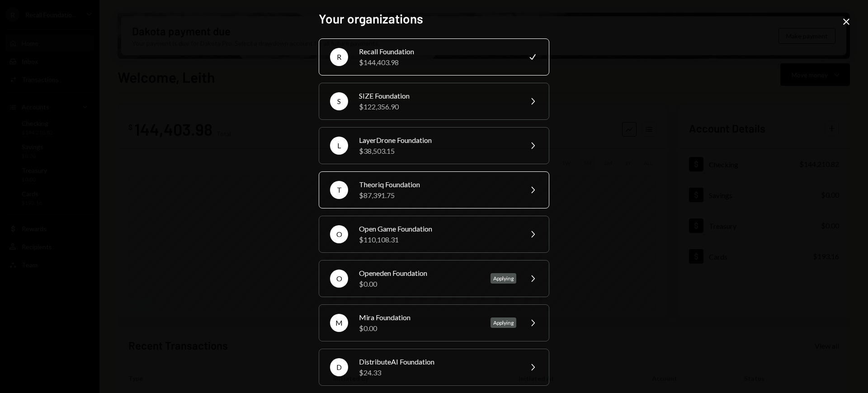  I want to click on h2: Your organizations, so click(434, 18).